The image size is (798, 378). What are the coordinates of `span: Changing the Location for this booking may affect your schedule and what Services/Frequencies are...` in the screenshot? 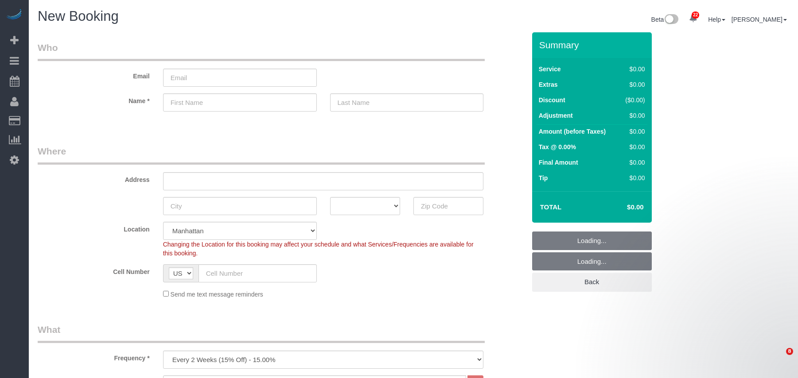 It's located at (318, 249).